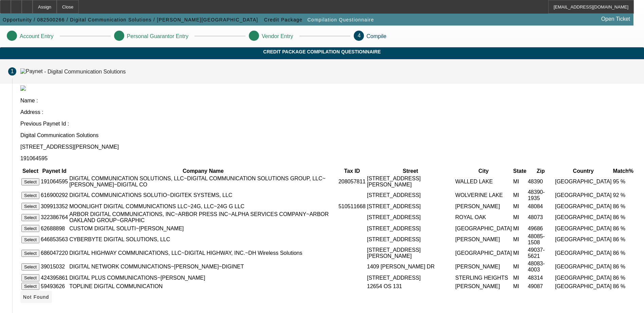 The width and height of the screenshot is (644, 313). What do you see at coordinates (540, 277) in the screenshot?
I see `td: 48314` at bounding box center [540, 277].